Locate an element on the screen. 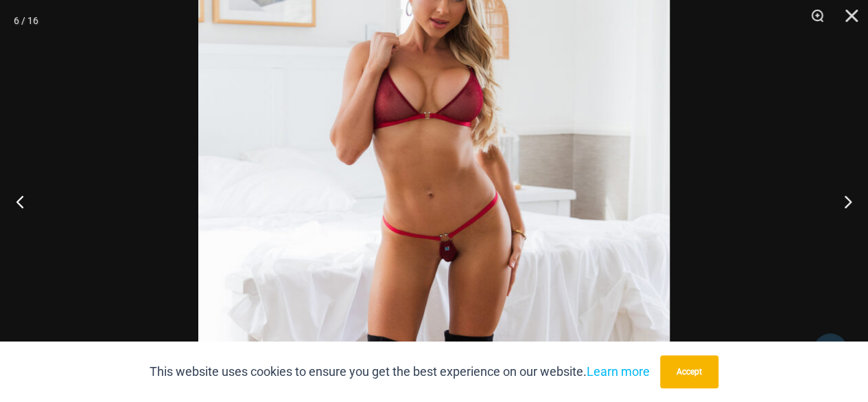 This screenshot has width=868, height=402. div: 6 / 16 is located at coordinates (26, 21).